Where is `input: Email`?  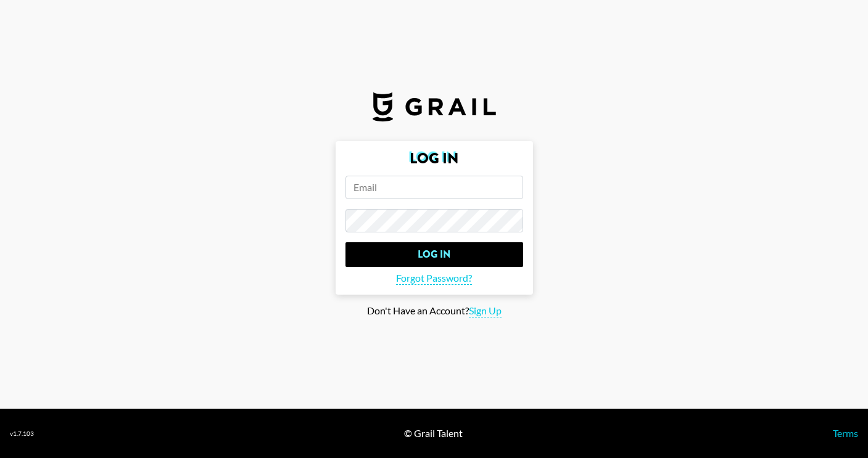 input: Email is located at coordinates (434, 187).